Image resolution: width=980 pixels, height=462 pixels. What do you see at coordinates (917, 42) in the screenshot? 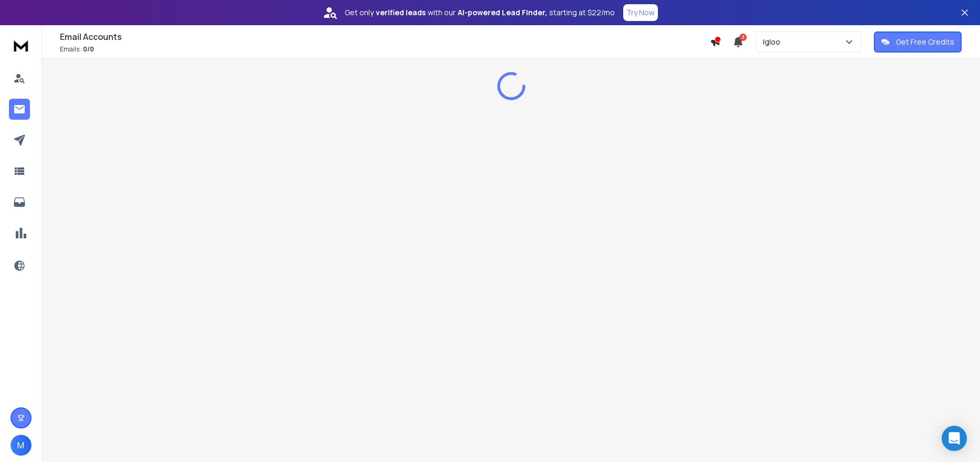
I see `button: Get Free Credits` at bounding box center [917, 42].